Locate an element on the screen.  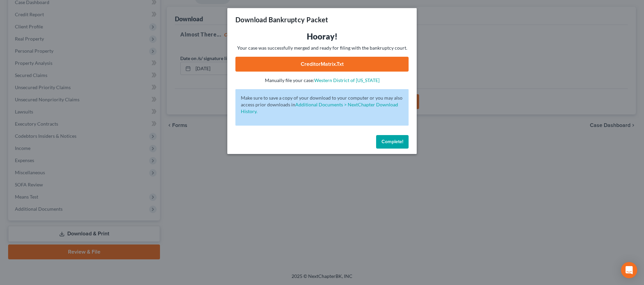
h3: Hooray! is located at coordinates (322, 36).